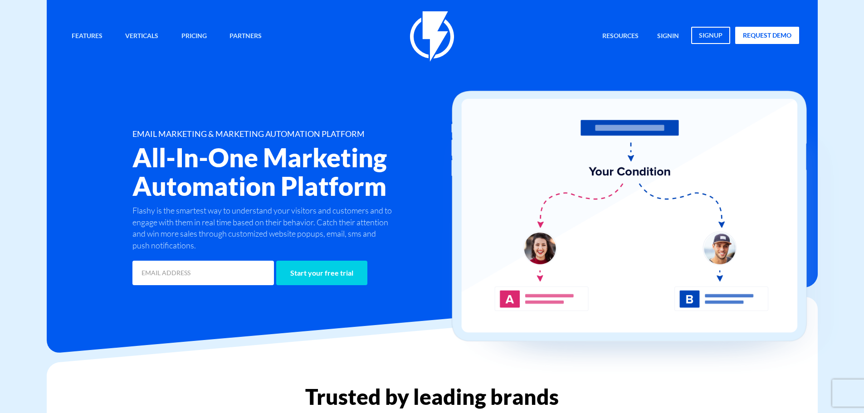 This screenshot has width=864, height=413. I want to click on h2: Trusted by leading brands, so click(432, 397).